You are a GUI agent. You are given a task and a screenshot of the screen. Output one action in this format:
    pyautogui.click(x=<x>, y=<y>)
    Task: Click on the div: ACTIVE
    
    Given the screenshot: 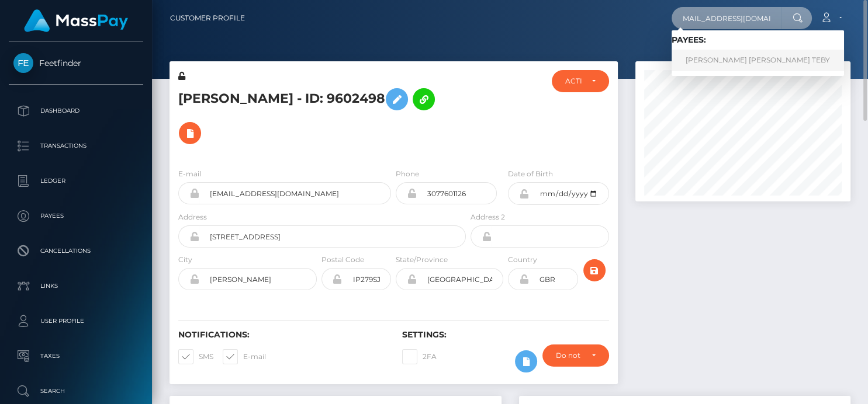 What is the action you would take?
    pyautogui.click(x=574, y=81)
    